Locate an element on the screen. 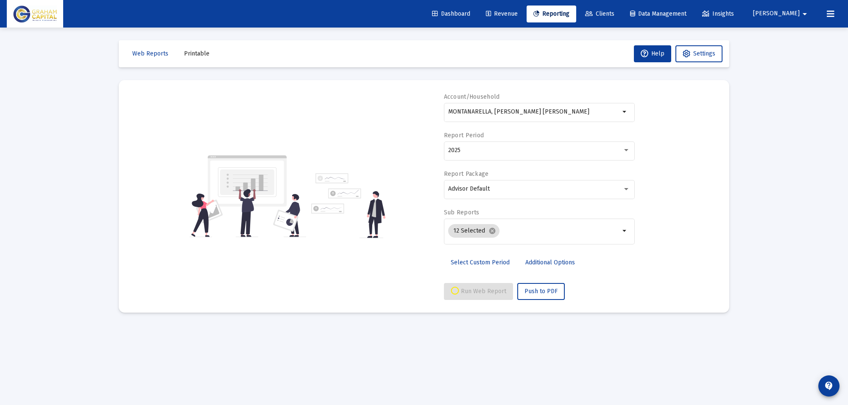  input: Search or select an account or household is located at coordinates (534, 112).